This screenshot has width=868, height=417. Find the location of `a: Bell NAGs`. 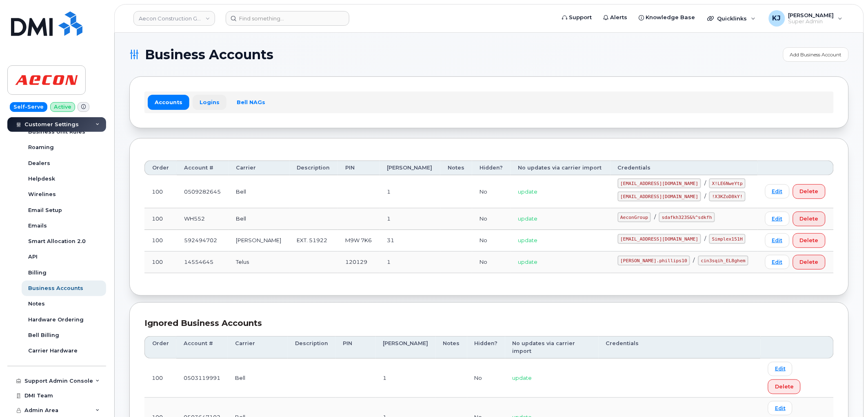

a: Bell NAGs is located at coordinates (251, 102).